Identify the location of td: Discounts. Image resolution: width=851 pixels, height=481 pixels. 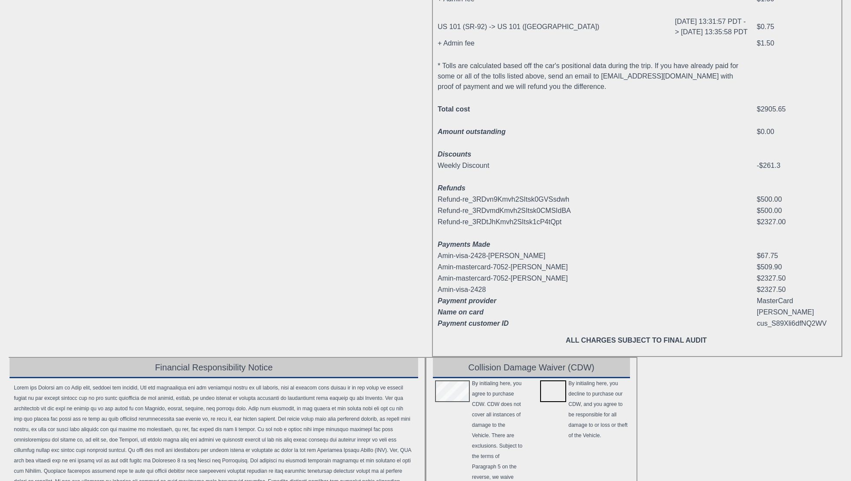
(556, 155).